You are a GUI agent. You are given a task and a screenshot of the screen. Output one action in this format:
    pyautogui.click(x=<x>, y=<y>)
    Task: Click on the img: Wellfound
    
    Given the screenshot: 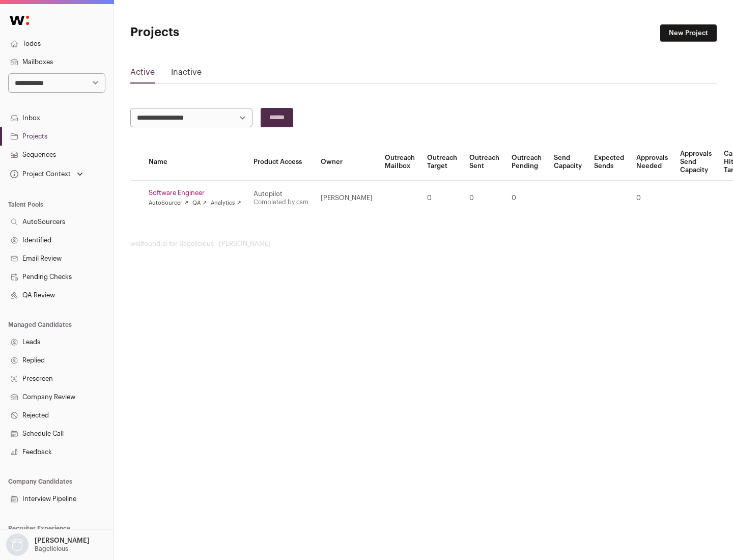 What is the action you would take?
    pyautogui.click(x=20, y=20)
    